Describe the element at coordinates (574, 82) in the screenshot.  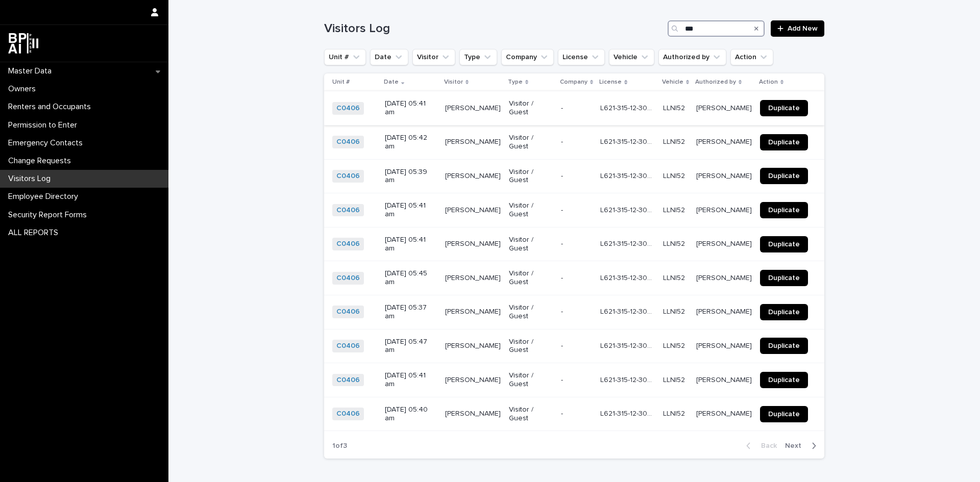
I see `p: Company` at that location.